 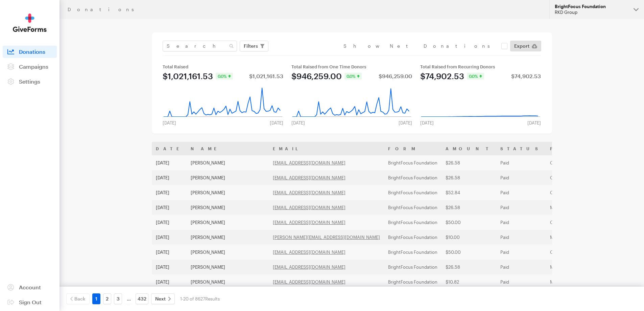 I want to click on a: 432, so click(x=142, y=299).